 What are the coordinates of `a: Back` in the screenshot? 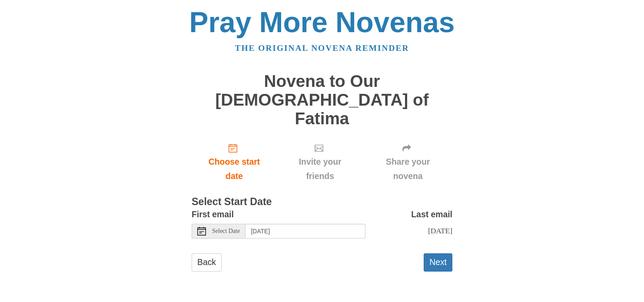 It's located at (206, 262).